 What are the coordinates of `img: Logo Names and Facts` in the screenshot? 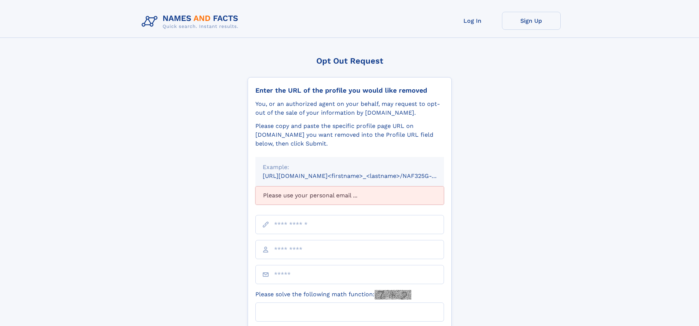 It's located at (192, 22).